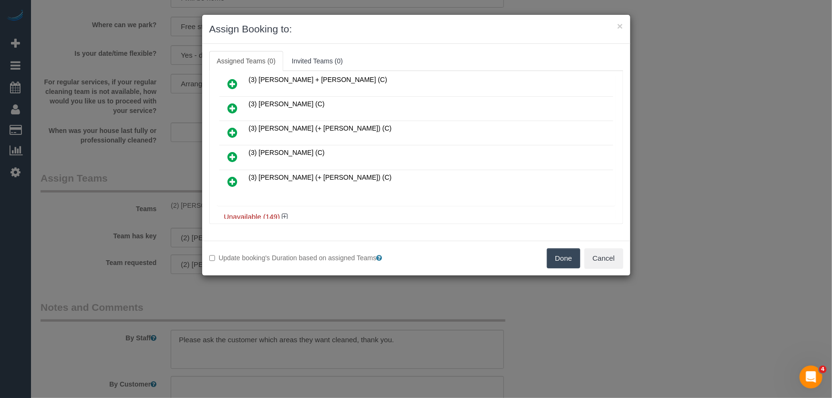  I want to click on button: Done, so click(564, 259).